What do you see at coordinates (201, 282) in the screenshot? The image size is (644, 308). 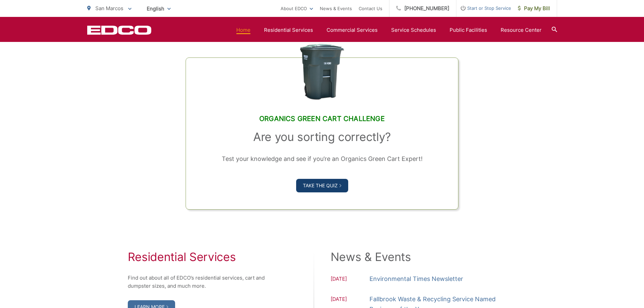 I see `p: Find out about all of EDCO’s residential services, cart and dumpster sizes, and much more.` at bounding box center [201, 282].